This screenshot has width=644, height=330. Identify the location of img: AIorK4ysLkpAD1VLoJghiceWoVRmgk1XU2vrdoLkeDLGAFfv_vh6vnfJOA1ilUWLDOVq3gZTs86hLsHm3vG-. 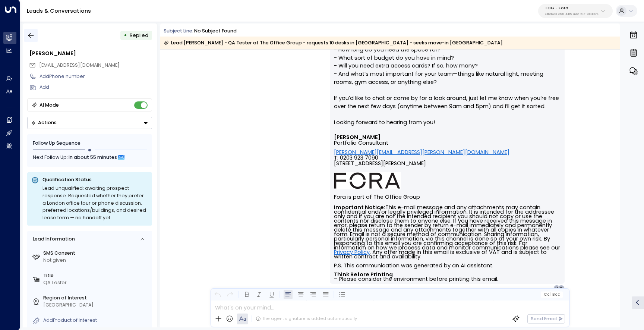
(367, 181).